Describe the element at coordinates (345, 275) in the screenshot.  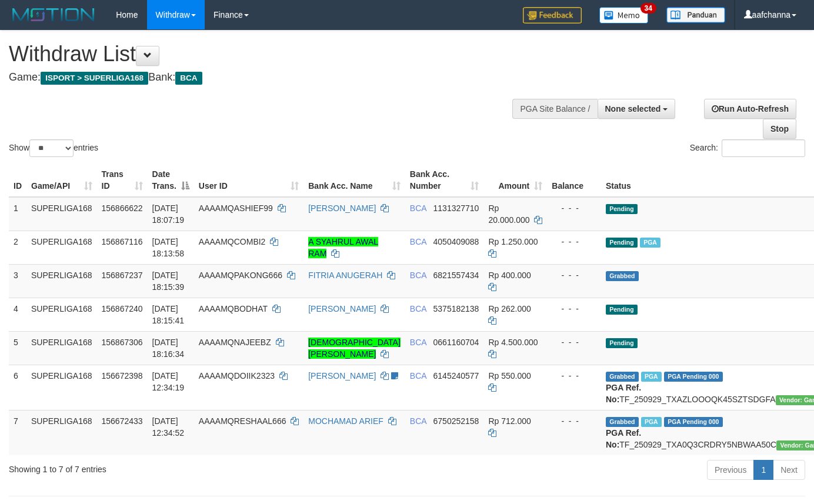
I see `a: FITRIA ANUGERAH` at that location.